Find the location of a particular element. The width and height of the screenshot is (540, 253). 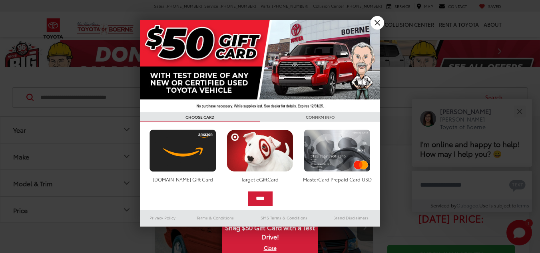

a: SMS Terms & Conditions is located at coordinates (284, 218).